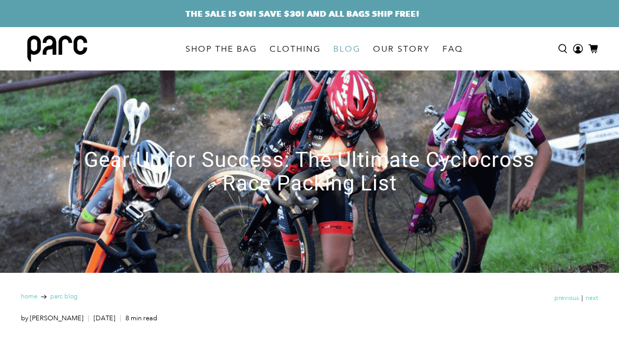 This screenshot has width=619, height=337. What do you see at coordinates (295, 49) in the screenshot?
I see `a: CLOTHING` at bounding box center [295, 49].